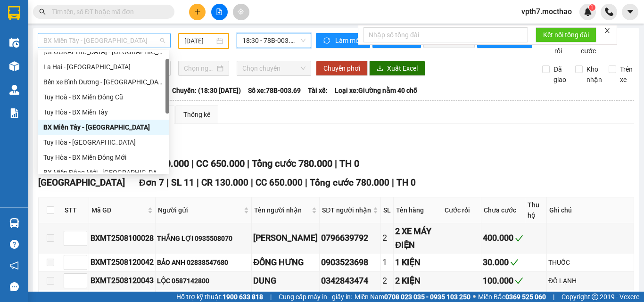 This screenshot has height=302, width=644. What do you see at coordinates (243, 297) in the screenshot?
I see `strong: 1900 633 818` at bounding box center [243, 297].